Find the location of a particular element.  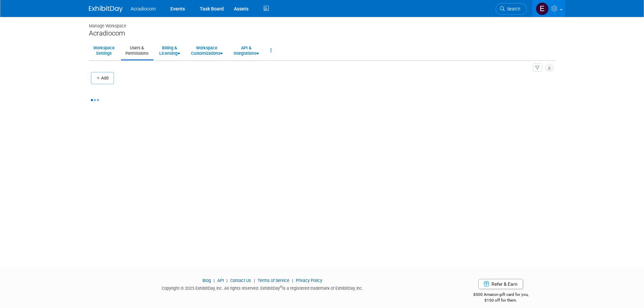

img: loading... is located at coordinates (95, 100).